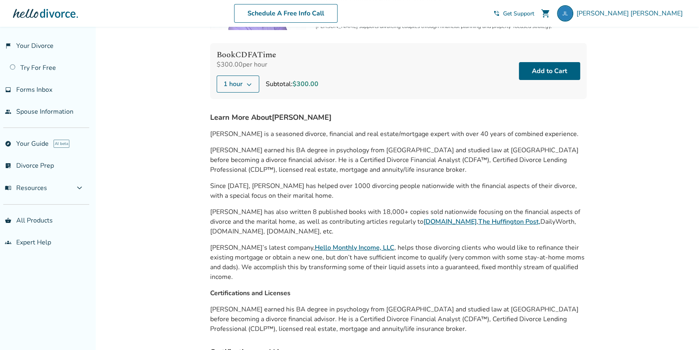 The width and height of the screenshot is (699, 350). Describe the element at coordinates (8, 166) in the screenshot. I see `span: list_alt_check` at that location.